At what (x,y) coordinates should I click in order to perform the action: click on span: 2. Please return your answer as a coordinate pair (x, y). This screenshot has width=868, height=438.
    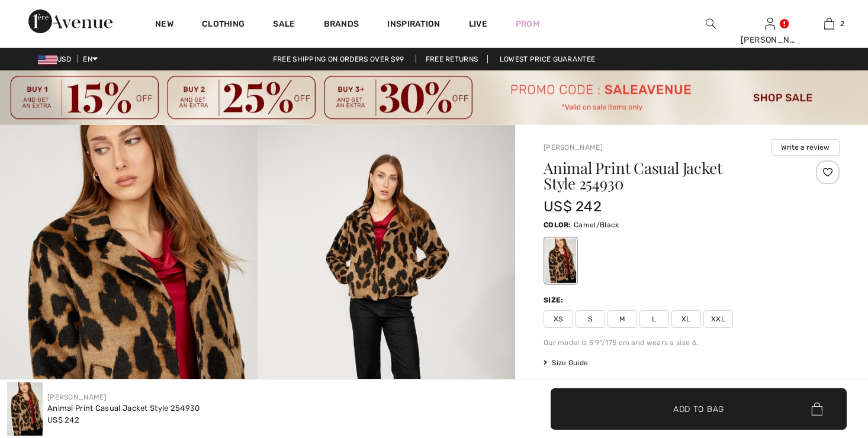
    Looking at the image, I should click on (842, 24).